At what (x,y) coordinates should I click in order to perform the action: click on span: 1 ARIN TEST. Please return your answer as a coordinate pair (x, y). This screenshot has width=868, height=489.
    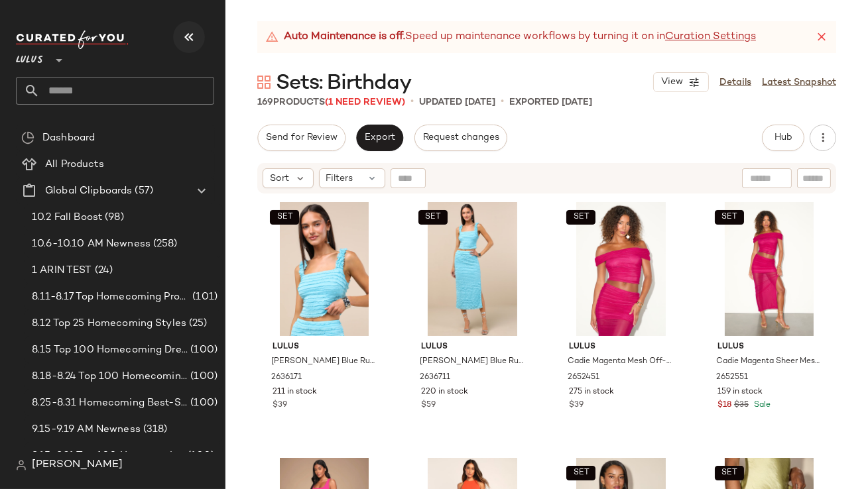
    Looking at the image, I should click on (62, 271).